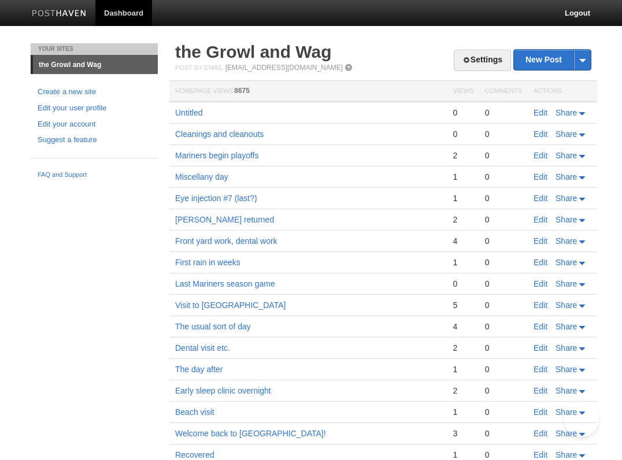 The width and height of the screenshot is (622, 460). I want to click on span: 8675, so click(242, 91).